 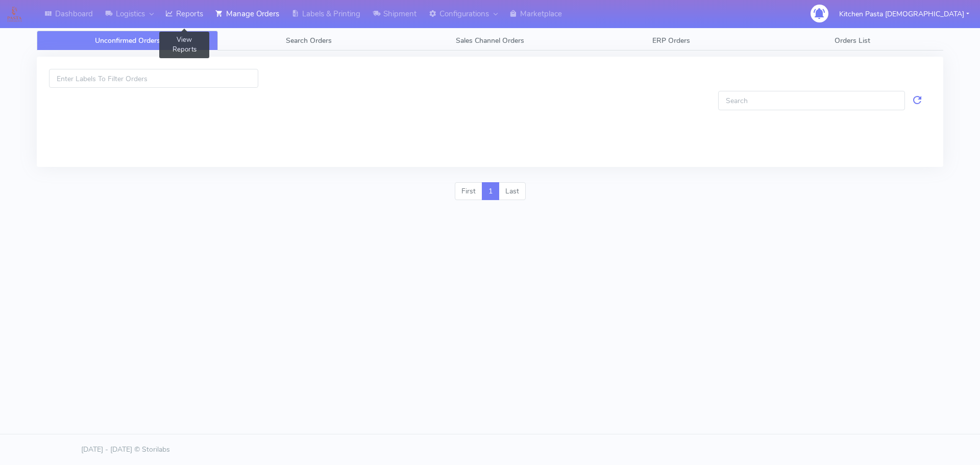 What do you see at coordinates (490, 40) in the screenshot?
I see `span: Sales Channel Orders` at bounding box center [490, 40].